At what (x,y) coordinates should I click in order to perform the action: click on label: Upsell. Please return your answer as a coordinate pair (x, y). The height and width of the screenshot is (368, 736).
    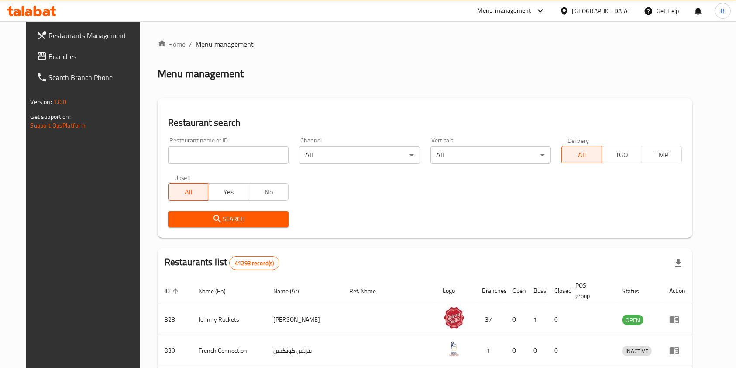
    Looking at the image, I should click on (182, 177).